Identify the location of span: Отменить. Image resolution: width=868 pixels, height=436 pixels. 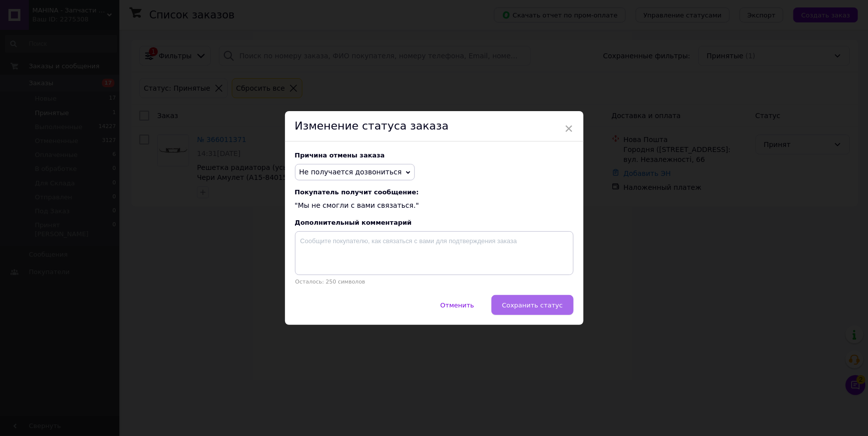
(457, 305).